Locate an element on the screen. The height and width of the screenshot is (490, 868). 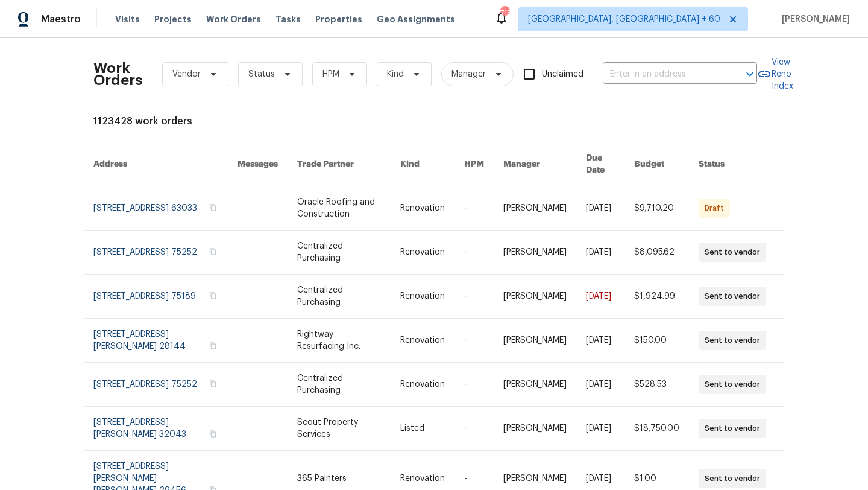
span: Tasks is located at coordinates (288, 19).